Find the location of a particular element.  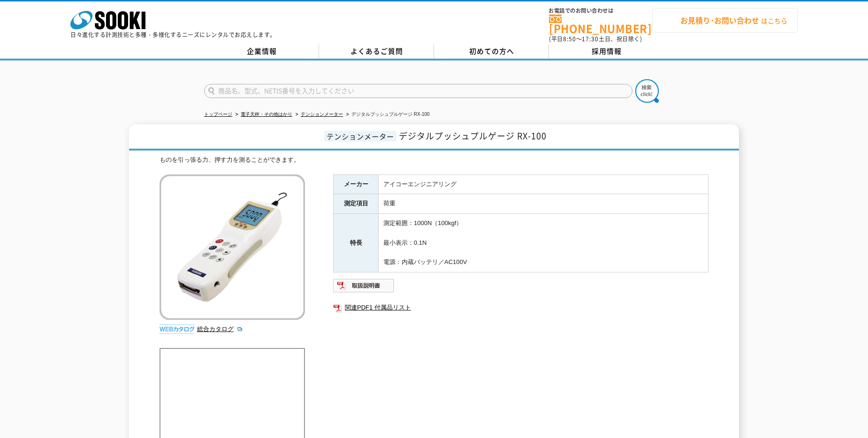

img: webカタログ is located at coordinates (177, 328).